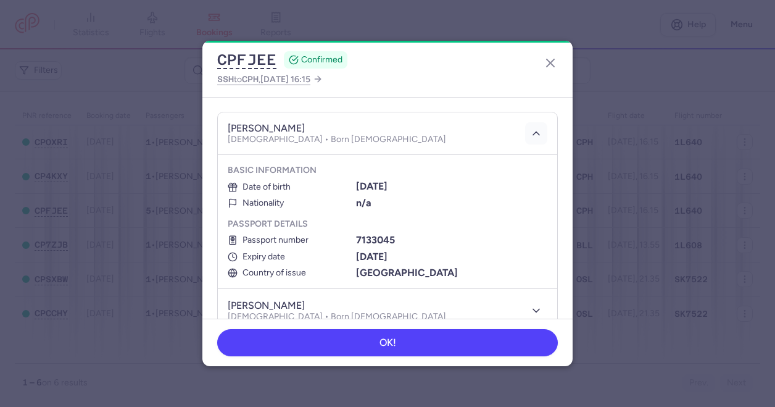  Describe the element at coordinates (291, 273) in the screenshot. I see `div: Country of issue` at that location.